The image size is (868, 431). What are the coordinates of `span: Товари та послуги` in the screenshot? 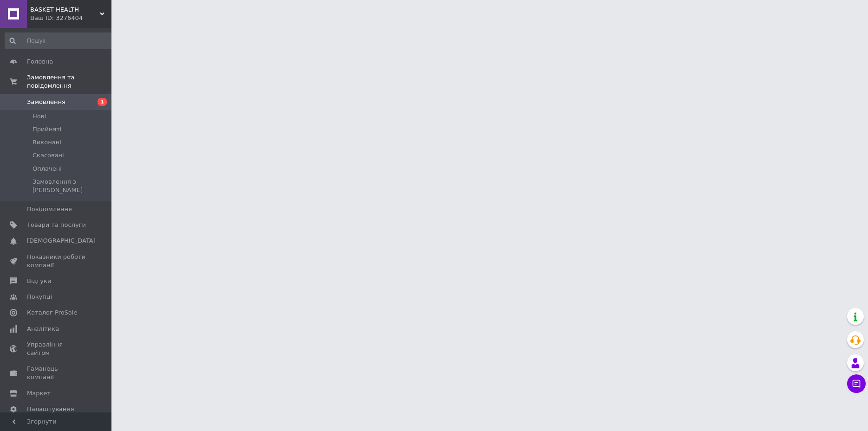 It's located at (56, 225).